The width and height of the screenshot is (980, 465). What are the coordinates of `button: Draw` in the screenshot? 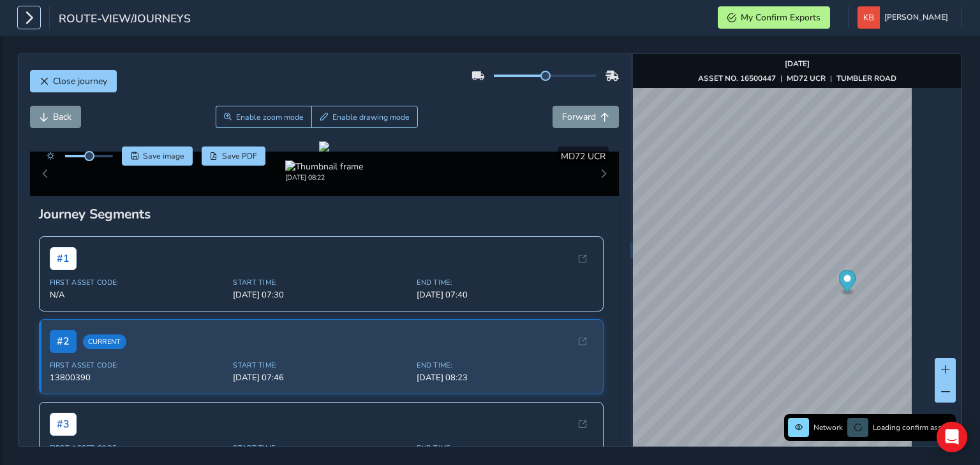 It's located at (364, 117).